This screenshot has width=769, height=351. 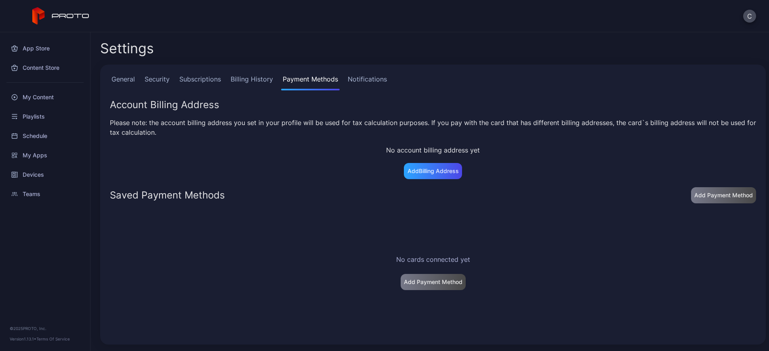 I want to click on p: No account billing address yet, so click(x=433, y=150).